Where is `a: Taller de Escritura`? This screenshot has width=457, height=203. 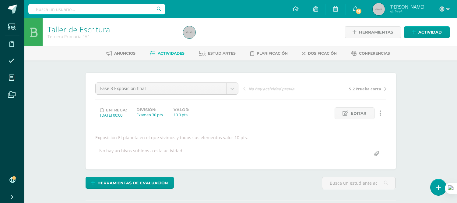
a: Taller de Escritura is located at coordinates (79, 29).